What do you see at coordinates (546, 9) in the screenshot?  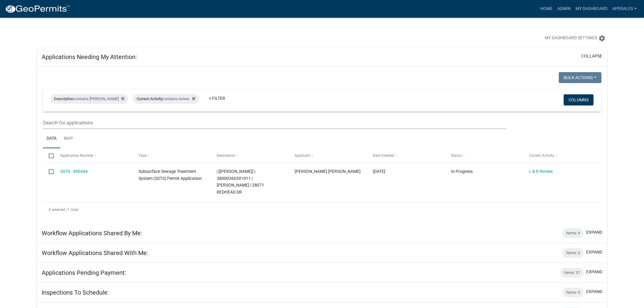 I see `a: Home` at bounding box center [546, 9].